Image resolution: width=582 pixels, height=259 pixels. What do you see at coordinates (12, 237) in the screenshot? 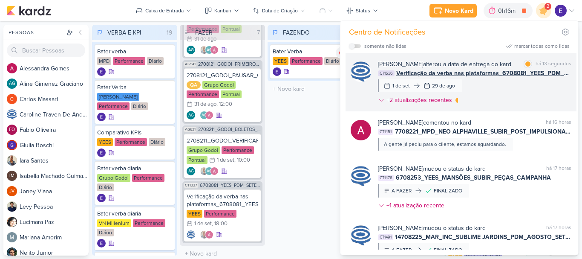
I see `img: Mariana Amorim` at bounding box center [12, 237].